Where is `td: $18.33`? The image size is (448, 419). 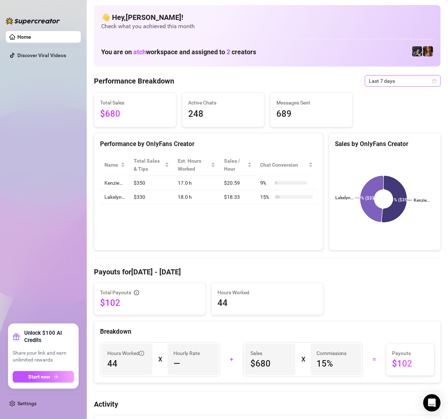 td: $18.33 is located at coordinates (238, 197).